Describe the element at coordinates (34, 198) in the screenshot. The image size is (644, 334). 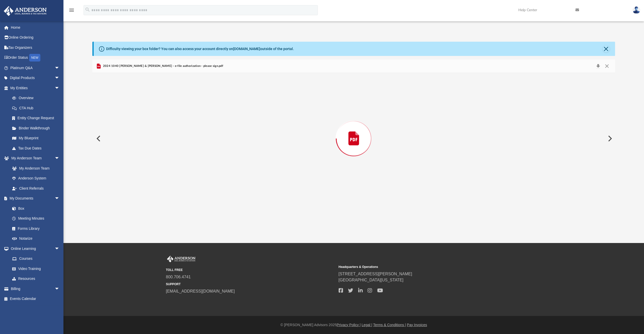
I see `a: My Documentsarrow_drop_down` at that location.